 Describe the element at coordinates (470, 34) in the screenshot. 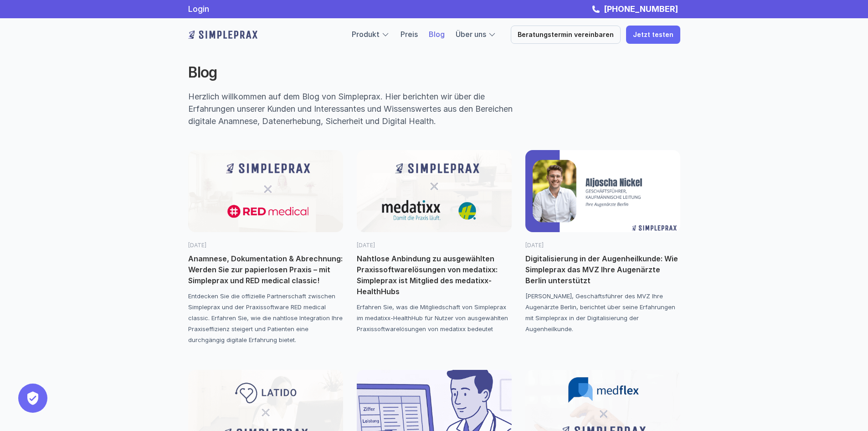

I see `a: Über uns` at that location.